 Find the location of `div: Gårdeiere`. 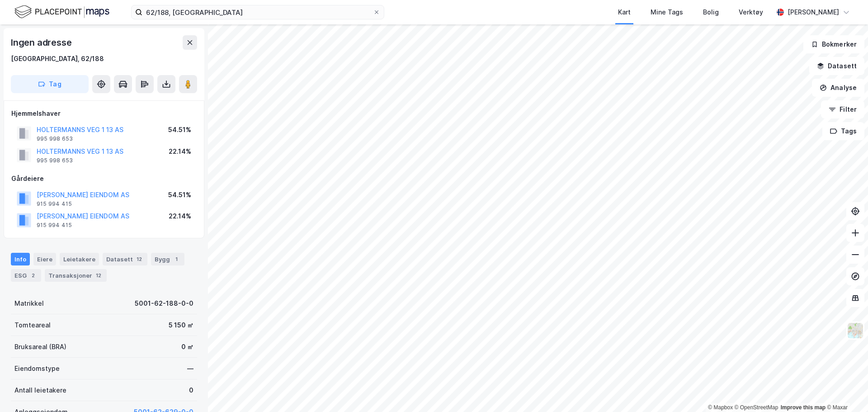

div: Gårdeiere is located at coordinates (104, 178).